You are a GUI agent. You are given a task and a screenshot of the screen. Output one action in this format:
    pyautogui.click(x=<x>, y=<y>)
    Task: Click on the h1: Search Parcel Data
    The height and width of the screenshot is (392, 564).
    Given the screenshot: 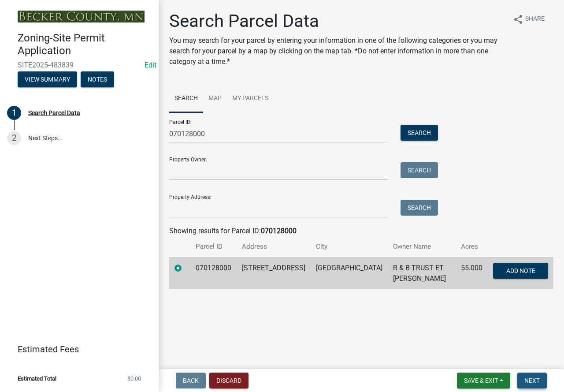 What is the action you would take?
    pyautogui.click(x=338, y=21)
    